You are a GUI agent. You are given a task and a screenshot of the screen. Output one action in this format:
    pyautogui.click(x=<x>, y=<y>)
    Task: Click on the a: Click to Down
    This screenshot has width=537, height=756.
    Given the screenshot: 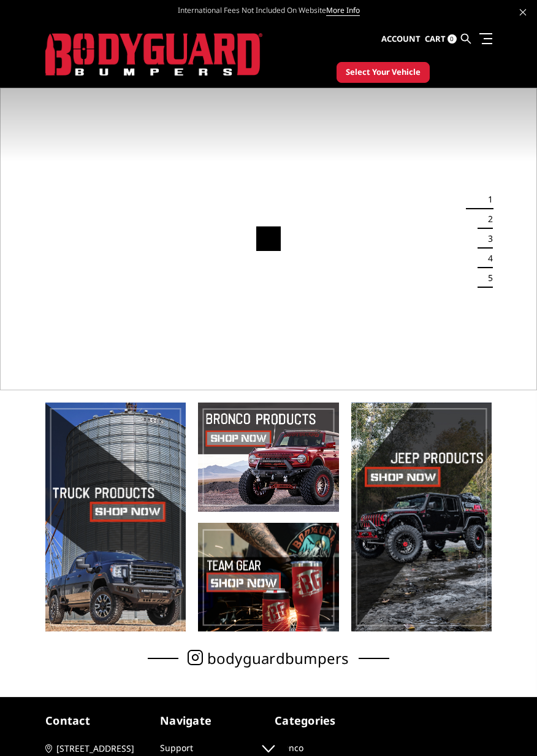 What is the action you would take?
    pyautogui.click(x=269, y=745)
    